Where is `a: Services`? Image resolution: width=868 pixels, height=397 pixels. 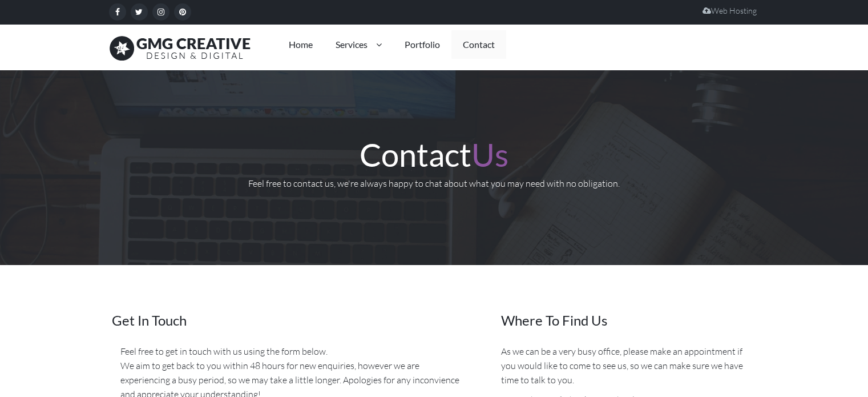 a: Services is located at coordinates (358, 44).